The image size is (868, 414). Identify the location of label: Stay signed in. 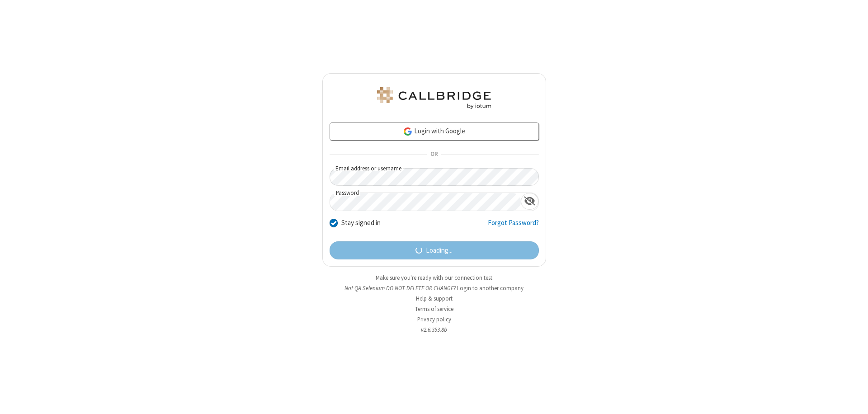
(361, 223).